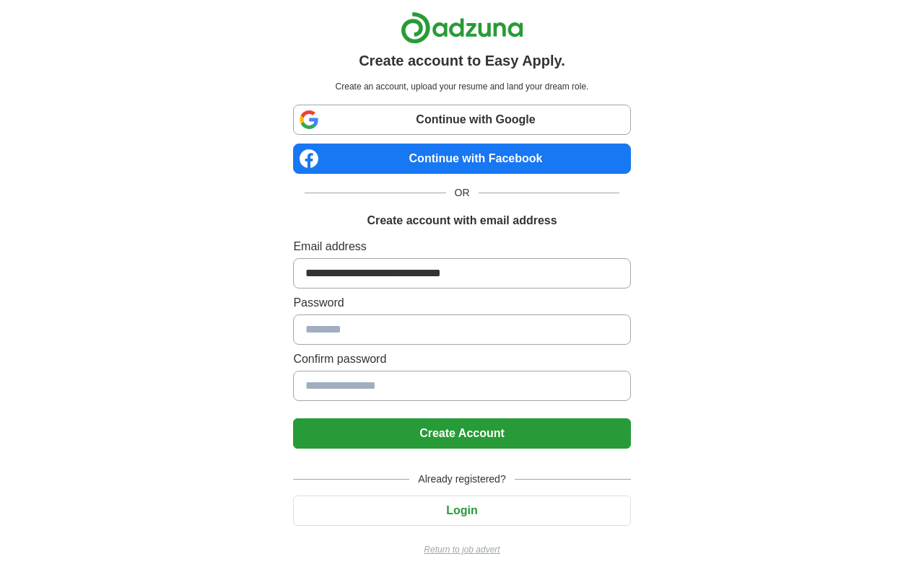 The image size is (924, 577). What do you see at coordinates (462, 247) in the screenshot?
I see `label: Email address` at bounding box center [462, 247].